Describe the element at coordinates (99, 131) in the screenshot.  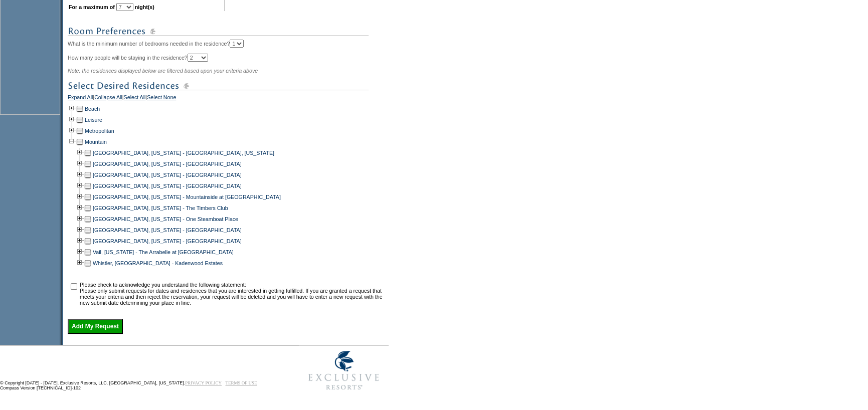
I see `a: Metropolitan` at that location.